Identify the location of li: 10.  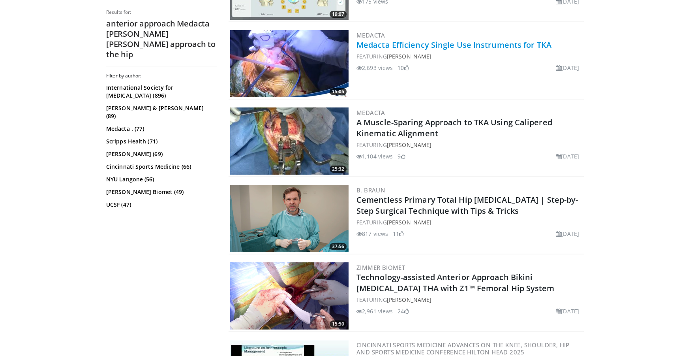
(403, 68).